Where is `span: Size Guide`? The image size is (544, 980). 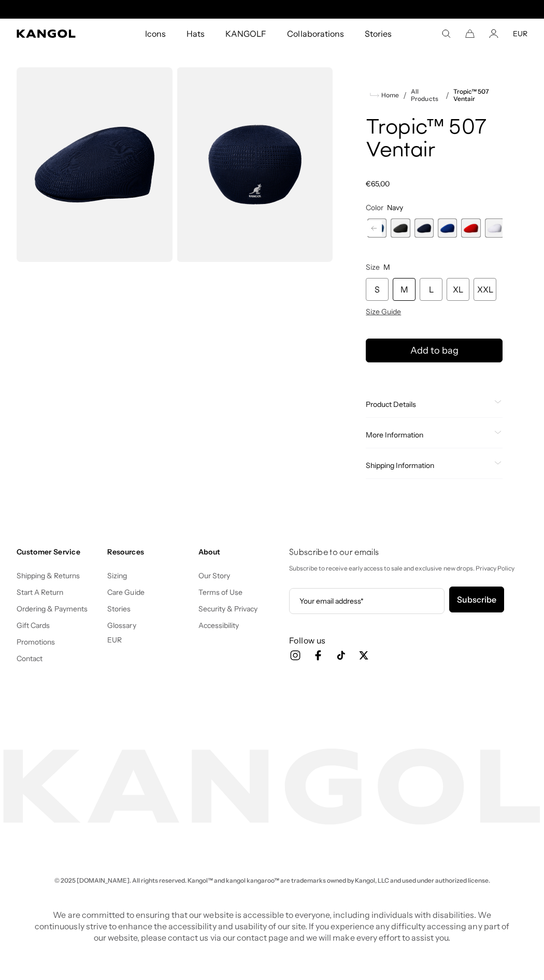
span: Size Guide is located at coordinates (384, 312).